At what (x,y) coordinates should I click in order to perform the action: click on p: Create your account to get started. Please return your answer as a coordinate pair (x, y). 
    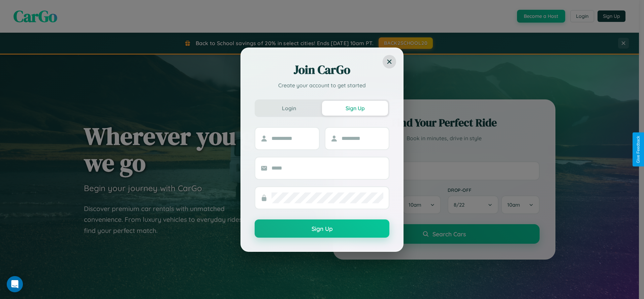
    Looking at the image, I should click on (322, 85).